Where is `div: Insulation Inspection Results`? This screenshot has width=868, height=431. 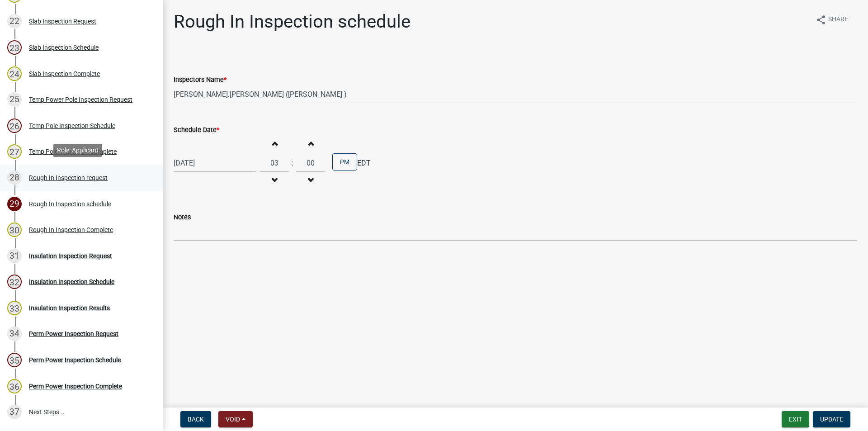 div: Insulation Inspection Results is located at coordinates (70, 307).